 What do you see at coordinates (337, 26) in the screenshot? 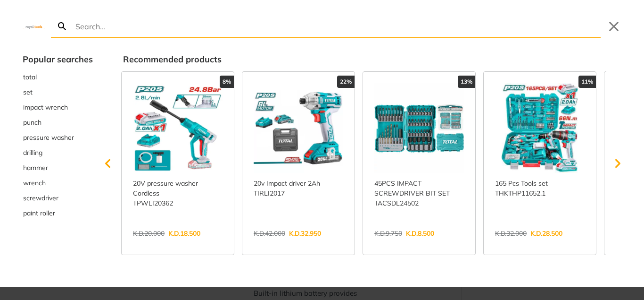
I see `input: Search…` at bounding box center [337, 26].